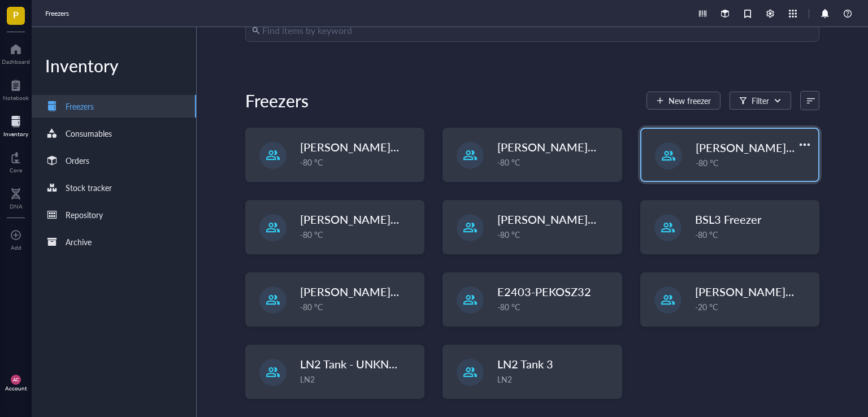 The width and height of the screenshot is (868, 417). What do you see at coordinates (16, 52) in the screenshot?
I see `a: Dashboard` at bounding box center [16, 52].